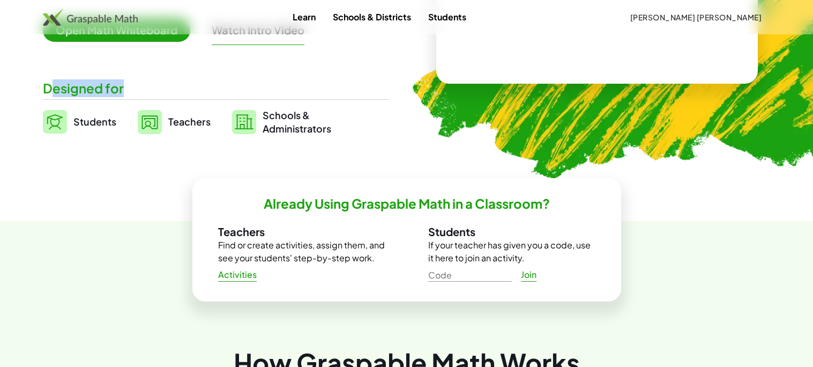  What do you see at coordinates (116, 30) in the screenshot?
I see `span: Open Math Whiteboard` at bounding box center [116, 30].